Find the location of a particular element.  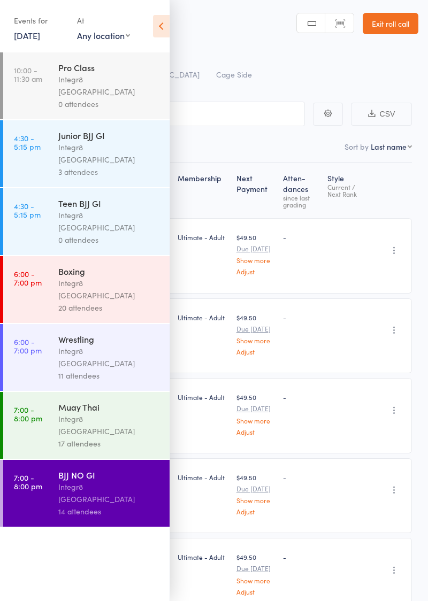

div: Events for is located at coordinates (40, 20).